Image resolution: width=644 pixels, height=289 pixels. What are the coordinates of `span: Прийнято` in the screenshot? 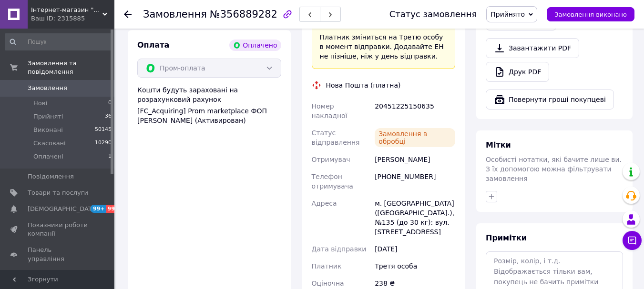 It's located at (508, 14).